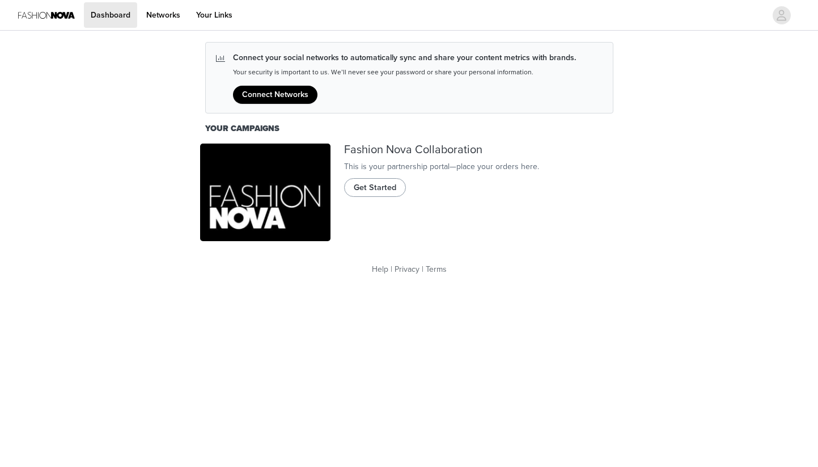  What do you see at coordinates (404, 57) in the screenshot?
I see `p: Connect your social networks to automatically sync and share your content metrics with brands.` at bounding box center [404, 57].